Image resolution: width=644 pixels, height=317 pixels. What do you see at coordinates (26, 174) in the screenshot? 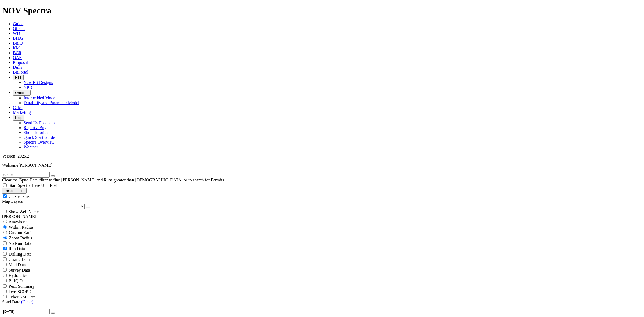
I see `input: Search` at bounding box center [26, 174].